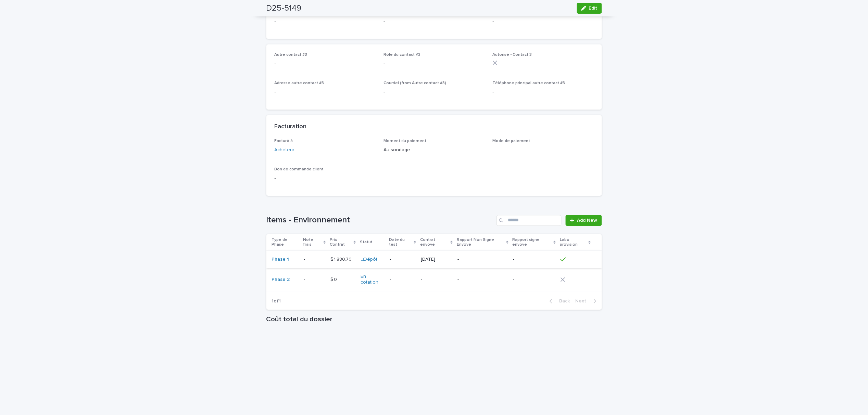 The width and height of the screenshot is (868, 415). Describe the element at coordinates (434, 150) in the screenshot. I see `p: Au sondage` at that location.